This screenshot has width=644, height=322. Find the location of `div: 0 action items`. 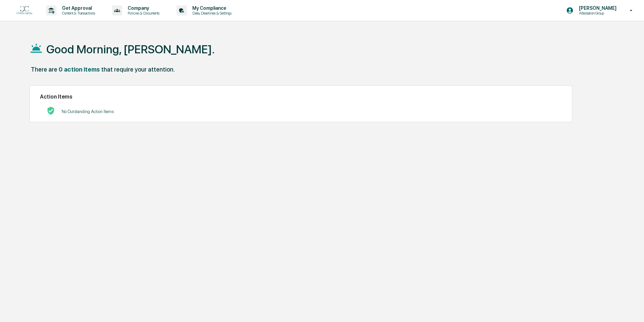

div: 0 action items is located at coordinates (79, 69).